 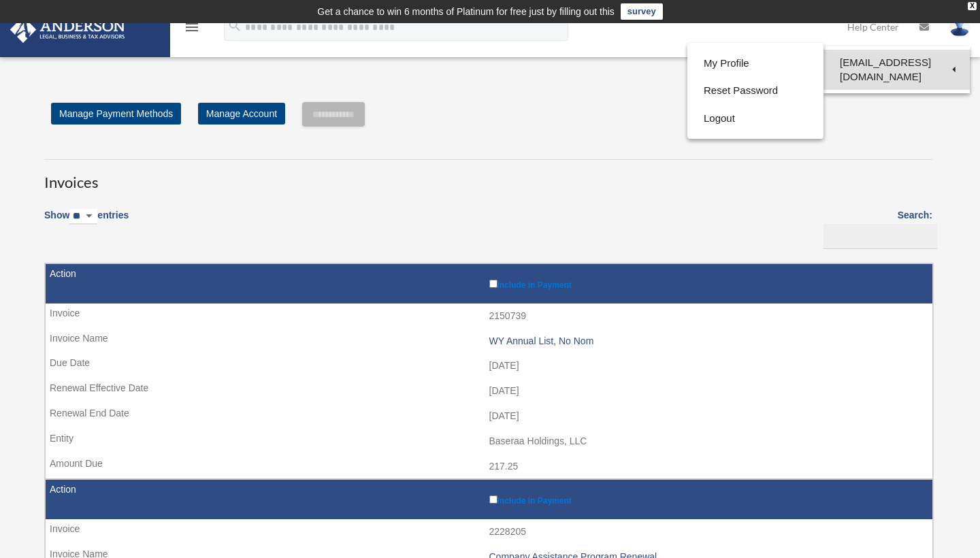 I want to click on td: 217.25, so click(x=489, y=467).